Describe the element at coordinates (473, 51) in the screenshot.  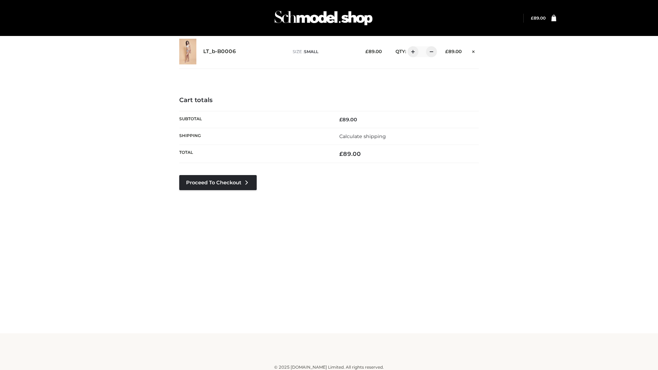
I see `a: Remove this item` at that location.